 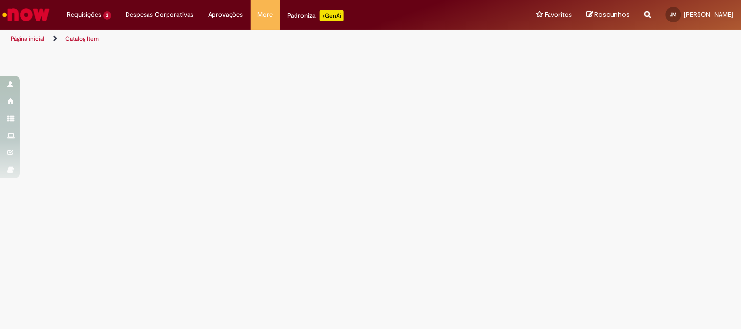 I want to click on span: Favoritos, so click(x=559, y=15).